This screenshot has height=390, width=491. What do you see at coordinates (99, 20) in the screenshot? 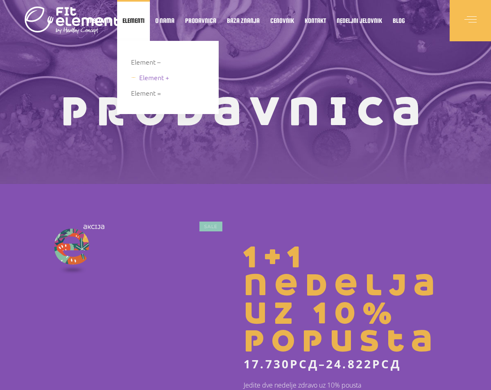
I see `span: Naslovna` at bounding box center [99, 20].